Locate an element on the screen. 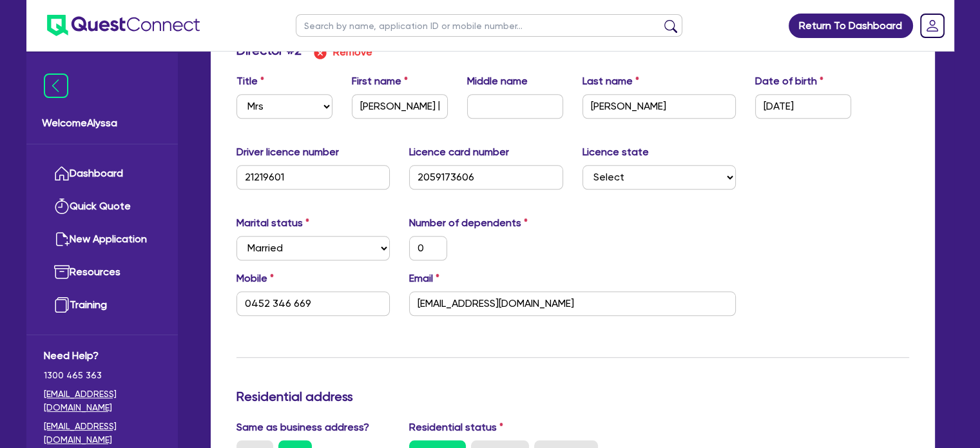  input: DD / MM / YYYY is located at coordinates (803, 106).